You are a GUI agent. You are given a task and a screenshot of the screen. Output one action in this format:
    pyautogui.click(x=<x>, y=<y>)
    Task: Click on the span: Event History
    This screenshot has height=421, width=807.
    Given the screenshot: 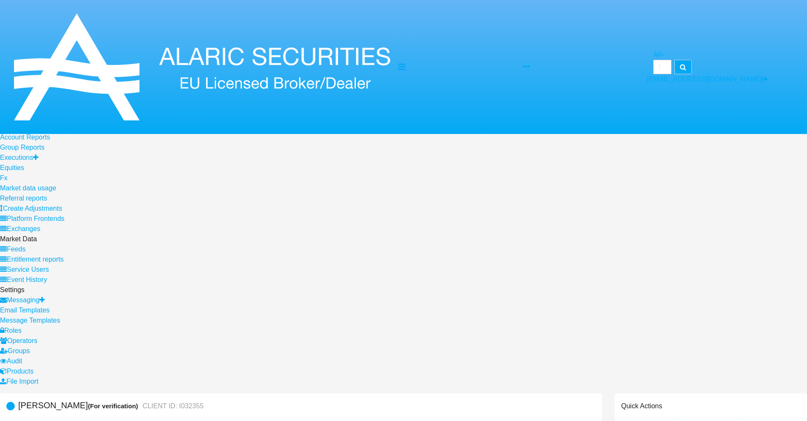 What is the action you would take?
    pyautogui.click(x=27, y=279)
    